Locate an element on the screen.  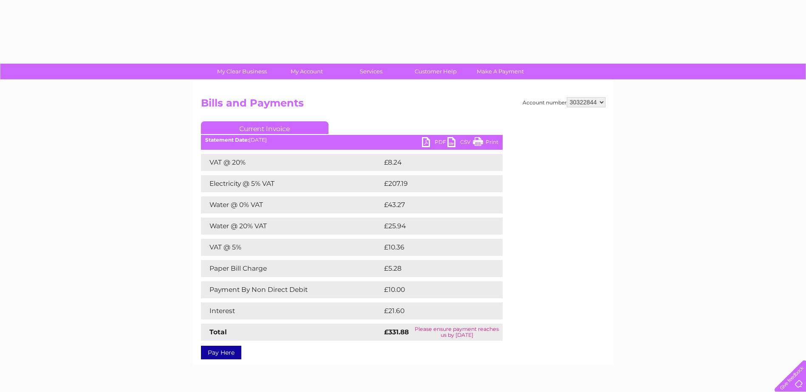
td: Payment By Non Direct Debit is located at coordinates (291, 290).